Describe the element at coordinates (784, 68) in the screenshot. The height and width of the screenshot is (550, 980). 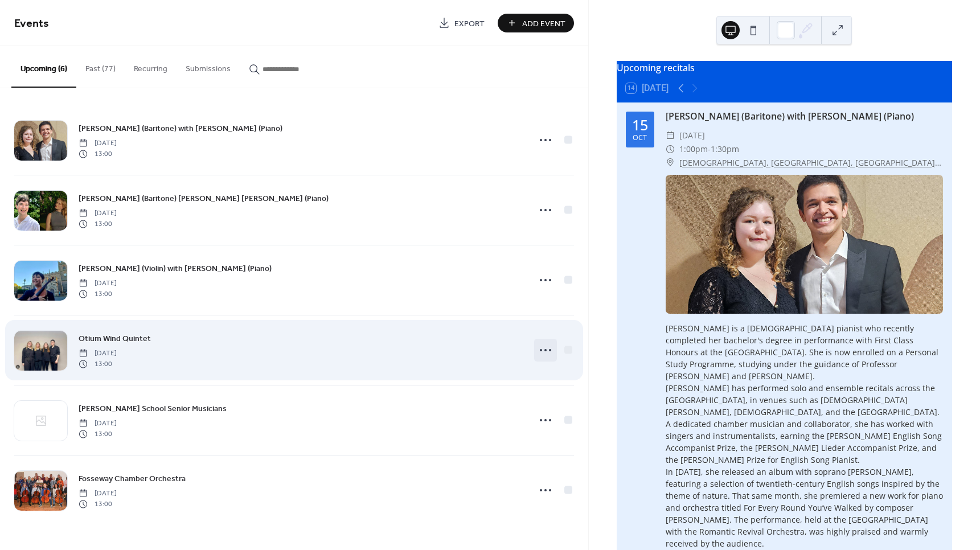
I see `div: Upcoming recitals` at that location.